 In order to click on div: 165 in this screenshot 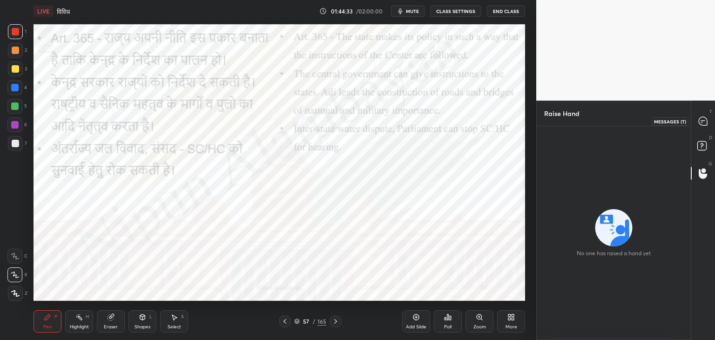, I will do `click(322, 321)`.